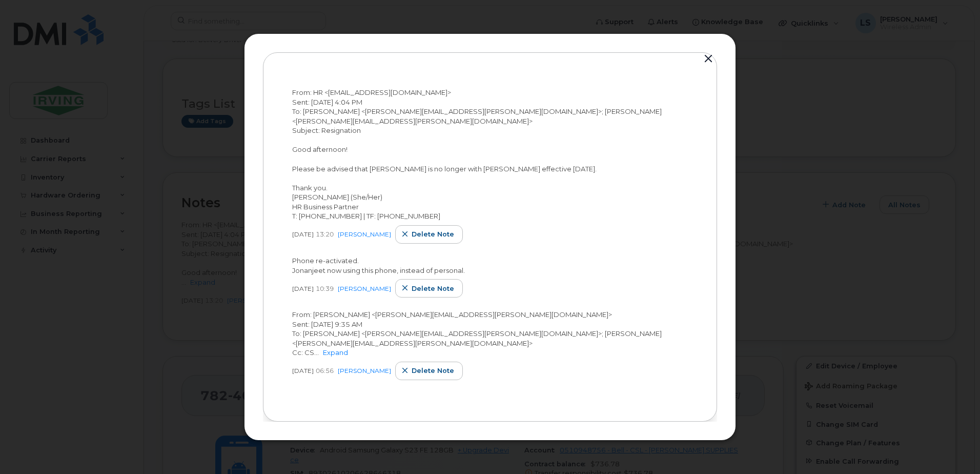  Describe the element at coordinates (378, 265) in the screenshot. I see `span: Phone re-activated. Jonanjeet now using this phone, instead of personal.` at that location.